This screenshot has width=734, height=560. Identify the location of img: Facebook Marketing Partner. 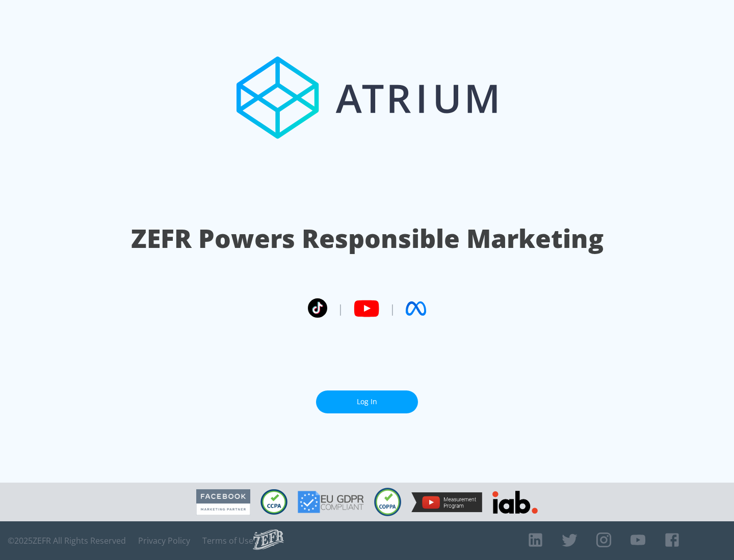
(223, 502).